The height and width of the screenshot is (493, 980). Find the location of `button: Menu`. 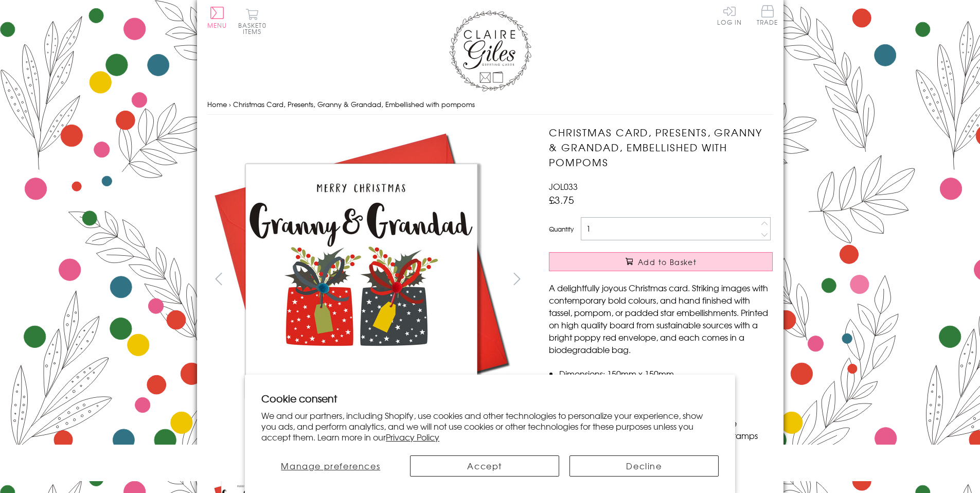

button: Menu is located at coordinates (217, 18).